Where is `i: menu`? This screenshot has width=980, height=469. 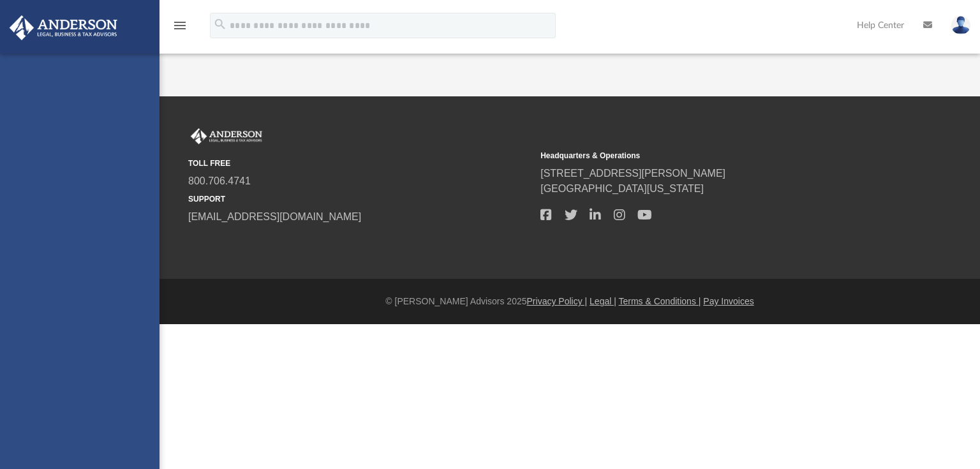
i: menu is located at coordinates (180, 25).